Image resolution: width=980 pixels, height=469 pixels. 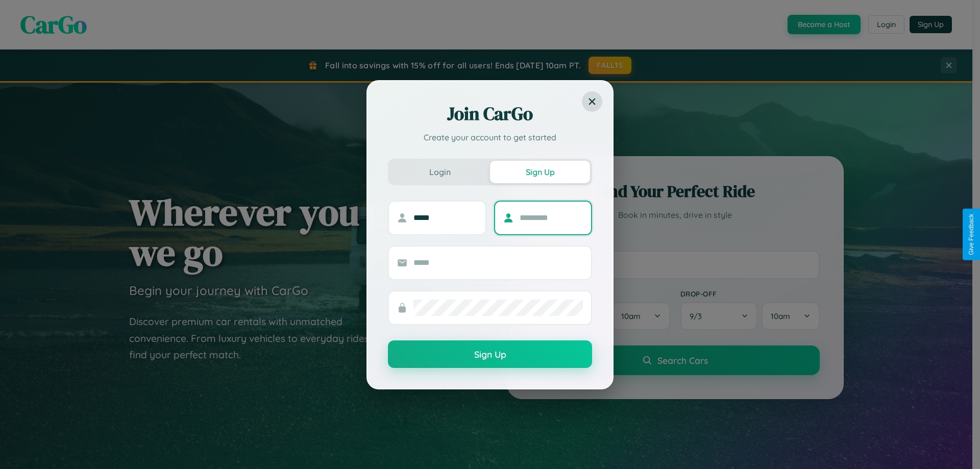 I want to click on h2: Join CarGo, so click(x=490, y=114).